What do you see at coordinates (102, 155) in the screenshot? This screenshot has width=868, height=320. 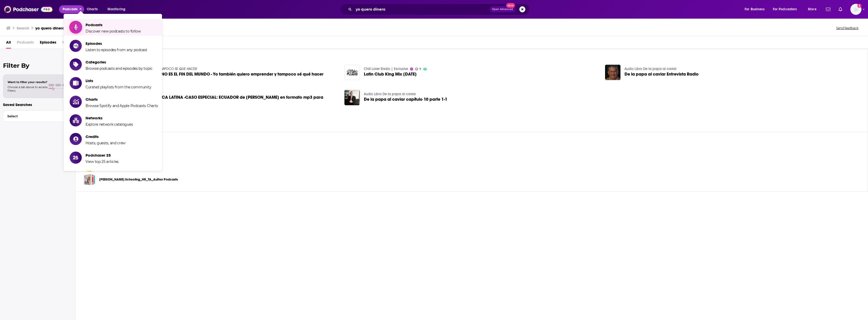 I see `span: Podchaser 25` at bounding box center [102, 155].